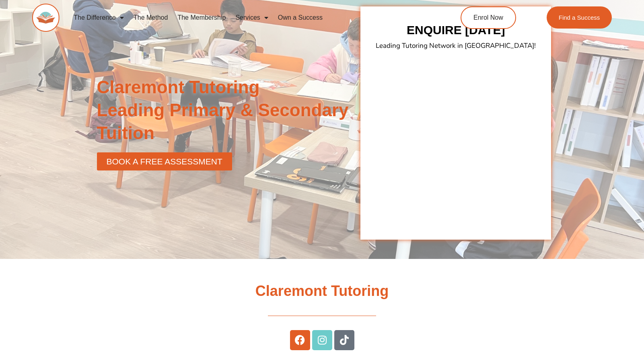  I want to click on span: BOOK A FREE ASSESSMENT, so click(164, 161).